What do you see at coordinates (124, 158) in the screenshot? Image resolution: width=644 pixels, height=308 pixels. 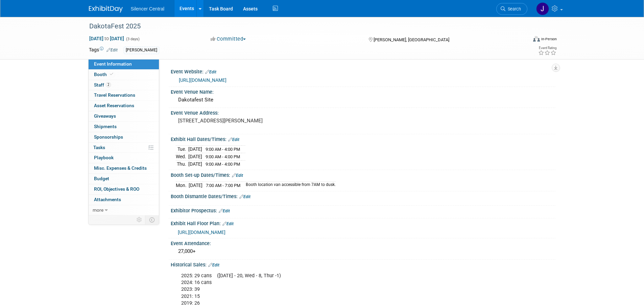 I see `a: Playbook` at bounding box center [124, 158].